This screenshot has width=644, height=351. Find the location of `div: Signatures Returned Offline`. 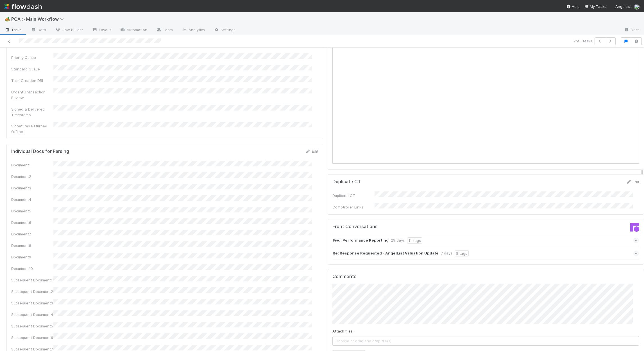

div: Signatures Returned Offline is located at coordinates (32, 129).